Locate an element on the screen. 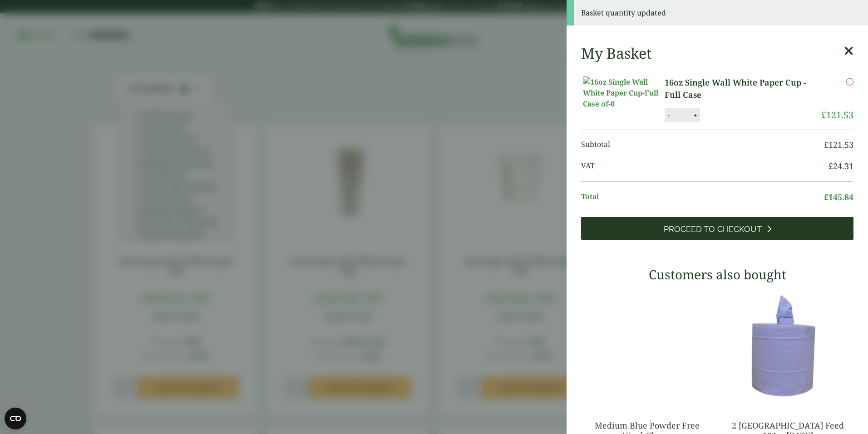  a: 16oz Single Wall White Paper Cup - Full Case is located at coordinates (743, 89).